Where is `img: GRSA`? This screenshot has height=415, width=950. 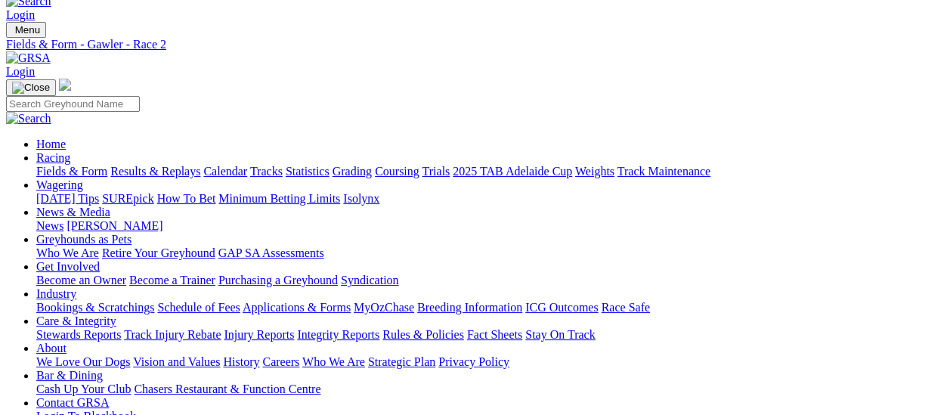 img: GRSA is located at coordinates (28, 58).